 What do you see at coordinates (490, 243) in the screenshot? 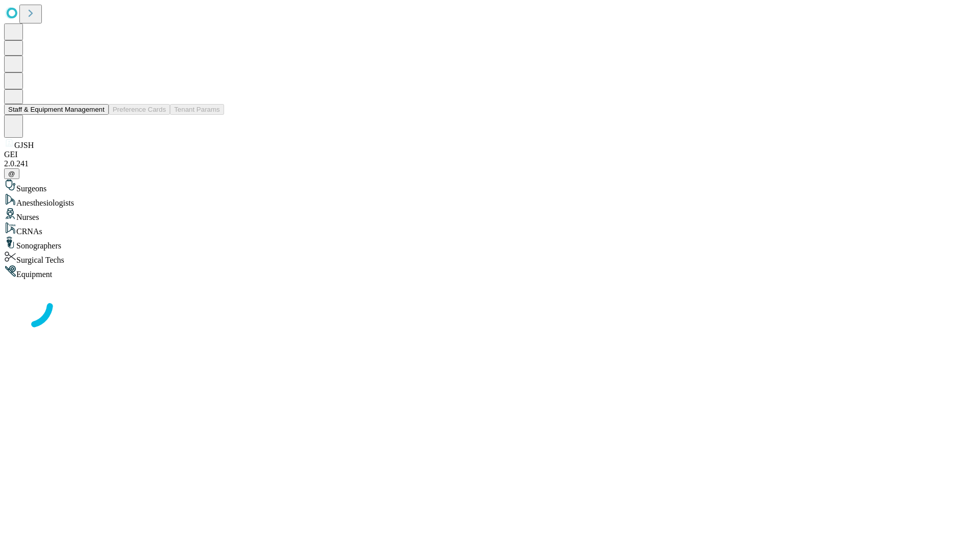
I see `div: Sonographers` at bounding box center [490, 243].